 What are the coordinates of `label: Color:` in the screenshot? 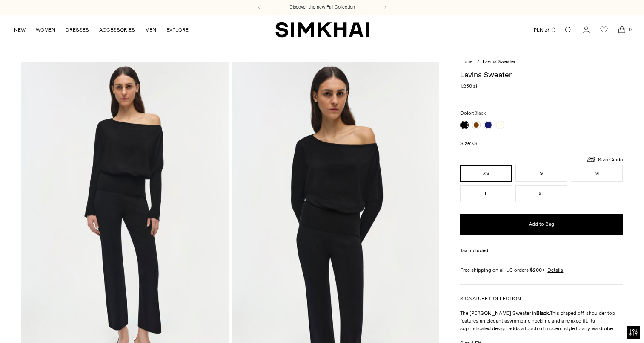 It's located at (473, 113).